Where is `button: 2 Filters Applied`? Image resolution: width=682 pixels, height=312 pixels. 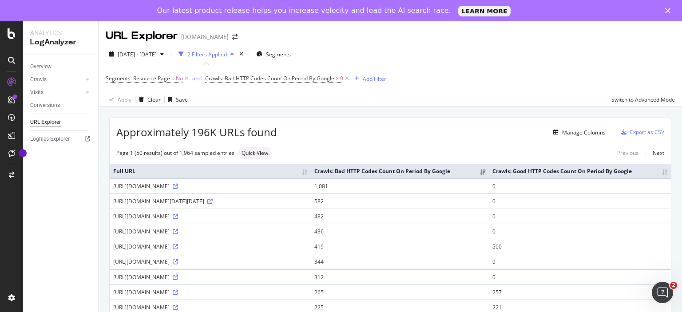 button: 2 Filters Applied is located at coordinates (206, 54).